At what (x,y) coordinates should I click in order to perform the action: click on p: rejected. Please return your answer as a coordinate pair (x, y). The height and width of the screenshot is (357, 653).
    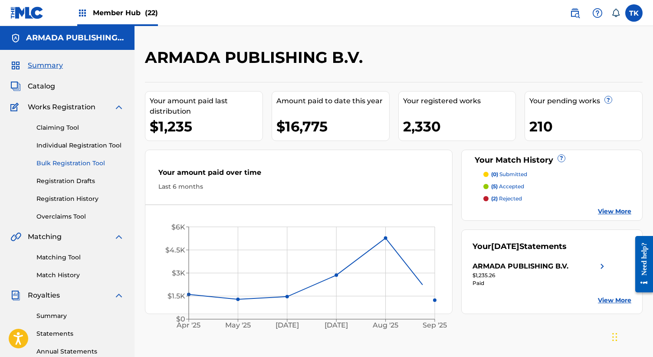
    Looking at the image, I should click on (506, 199).